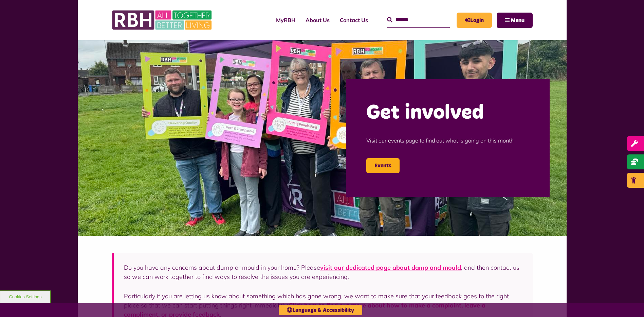  What do you see at coordinates (448, 140) in the screenshot?
I see `p: Visit our events page to find out what is going on this month` at bounding box center [448, 140].